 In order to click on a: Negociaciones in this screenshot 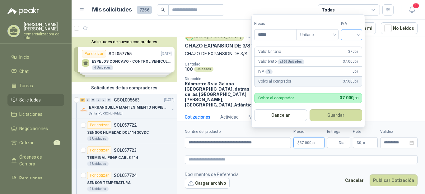, I will do `click(36, 129)`.